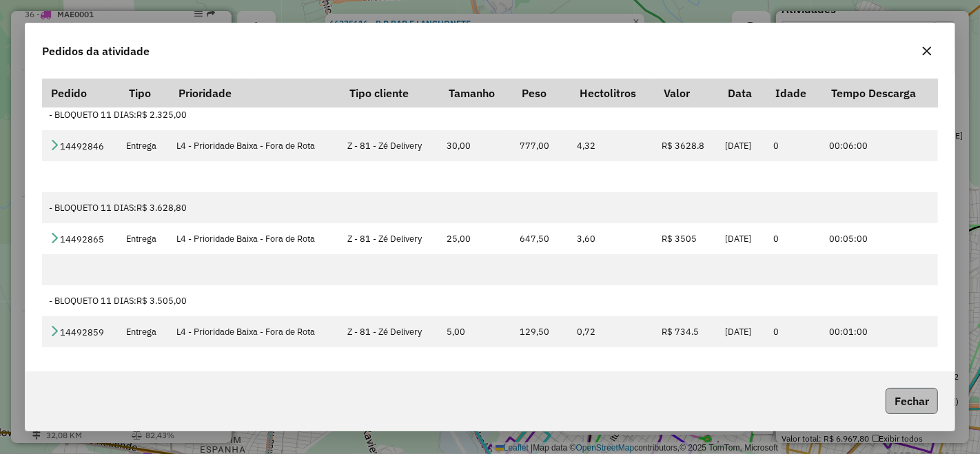 The height and width of the screenshot is (454, 980). I want to click on td: 00:01:00, so click(880, 331).